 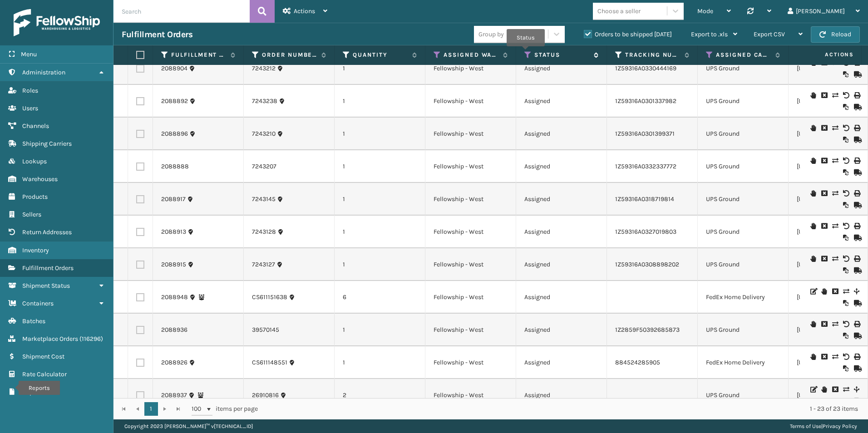 What do you see at coordinates (47, 144) in the screenshot?
I see `span: Shipping Carriers` at bounding box center [47, 144].